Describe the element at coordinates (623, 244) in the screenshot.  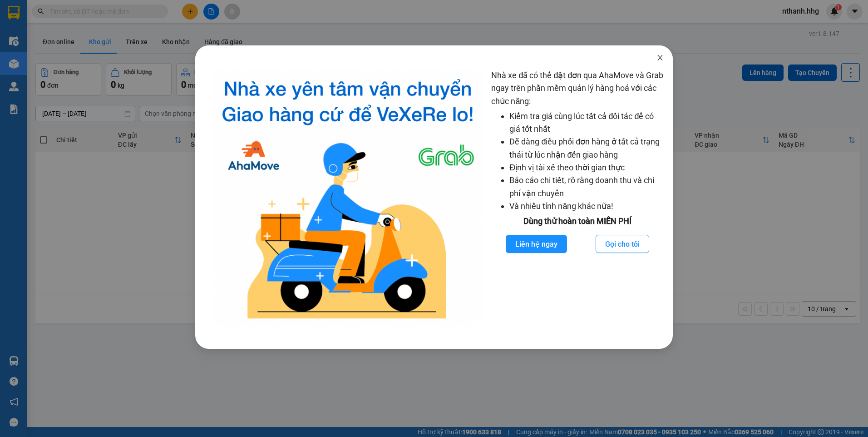
I see `button: Gọi cho tôi` at that location.